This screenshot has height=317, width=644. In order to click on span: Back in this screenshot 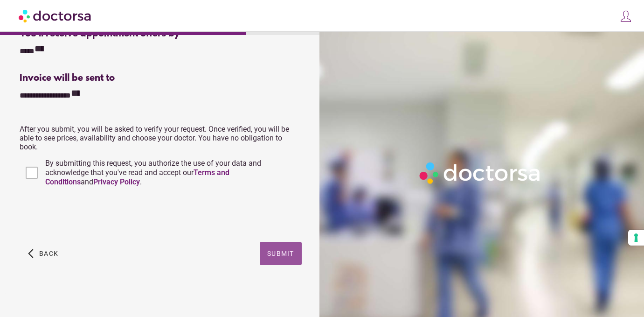, I will do `click(48, 254)`.